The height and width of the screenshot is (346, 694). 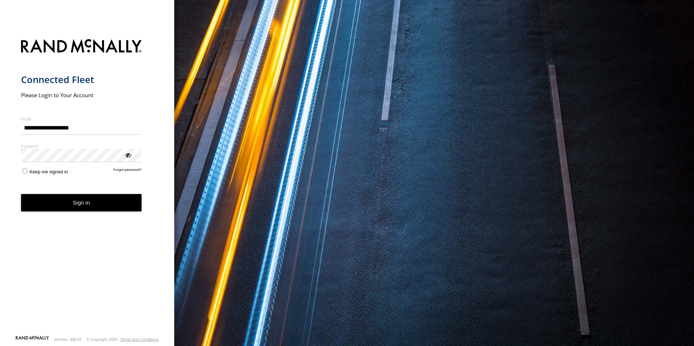 I want to click on label: Email, so click(x=81, y=119).